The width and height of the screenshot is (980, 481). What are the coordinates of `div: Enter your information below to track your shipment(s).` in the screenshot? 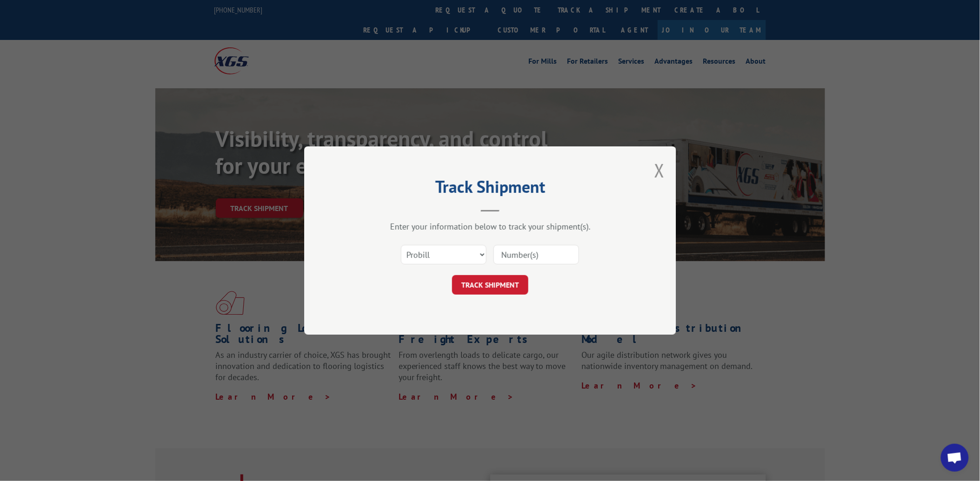 It's located at (490, 226).